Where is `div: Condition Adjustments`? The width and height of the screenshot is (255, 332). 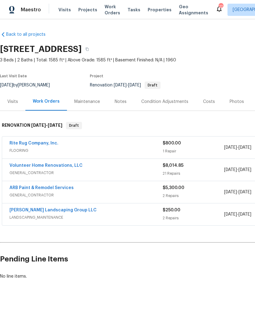 div: Condition Adjustments is located at coordinates (165, 102).